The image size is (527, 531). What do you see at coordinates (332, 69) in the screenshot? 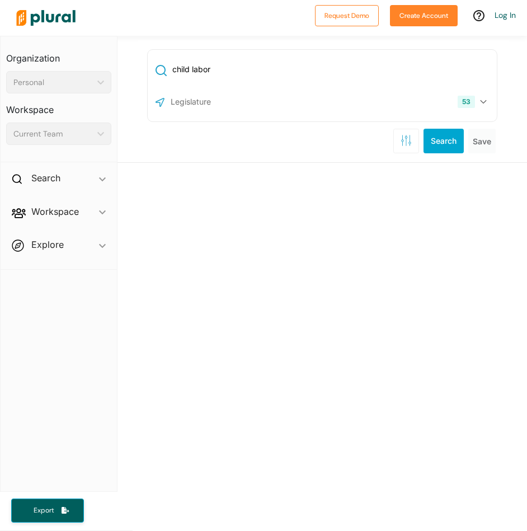
I see `input: Enter keywords, bill # or legislator name` at bounding box center [332, 69].